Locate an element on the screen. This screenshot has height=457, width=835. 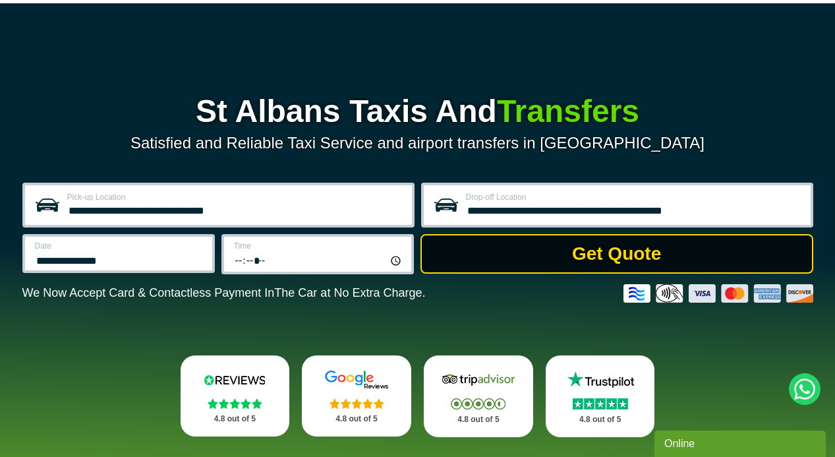
span: Transfers is located at coordinates (568, 111).